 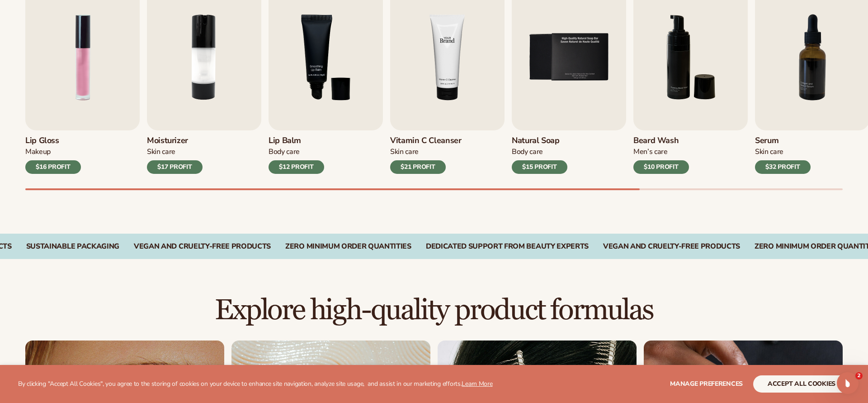 What do you see at coordinates (73, 246) in the screenshot?
I see `div: SUSTAINABLE PACKAGING` at bounding box center [73, 246].